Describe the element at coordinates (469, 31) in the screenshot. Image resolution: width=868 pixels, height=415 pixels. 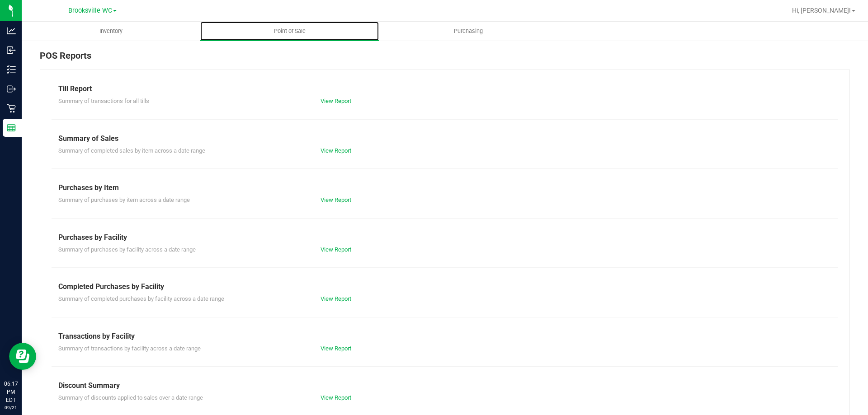
I see `span: Purchasing` at that location.